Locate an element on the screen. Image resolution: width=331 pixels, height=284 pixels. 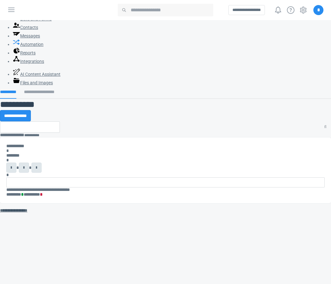
span: Reports is located at coordinates (28, 53).